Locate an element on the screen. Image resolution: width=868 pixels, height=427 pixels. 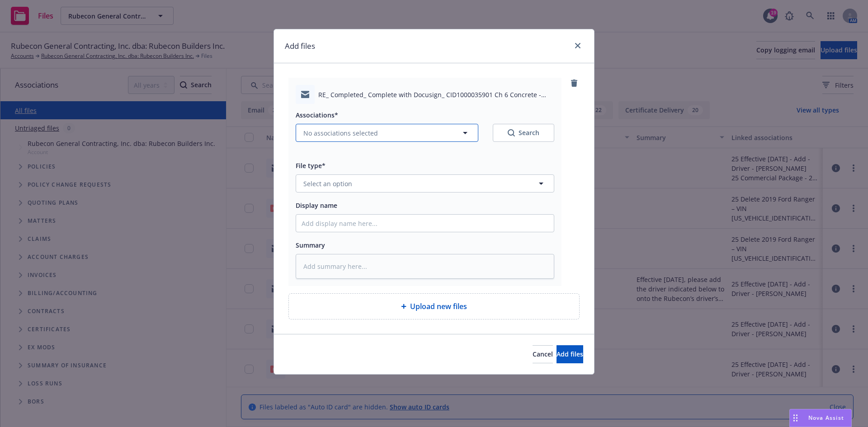
input: Add display name here... is located at coordinates (425, 223).